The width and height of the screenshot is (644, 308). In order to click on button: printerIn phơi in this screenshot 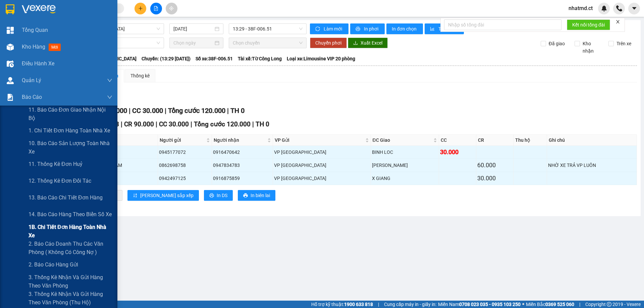, I will do `click(367, 29)`.